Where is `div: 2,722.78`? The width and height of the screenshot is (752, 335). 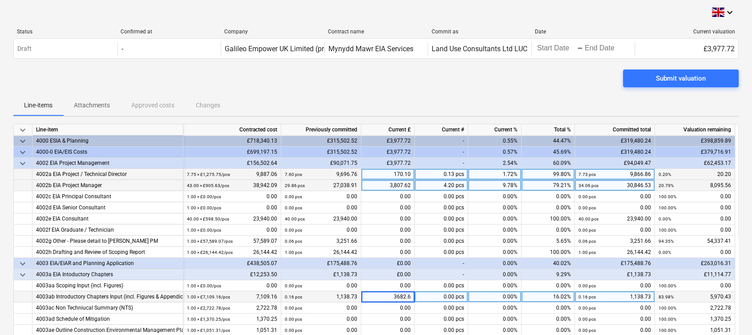
div: 2,722.78 is located at coordinates (232, 307).